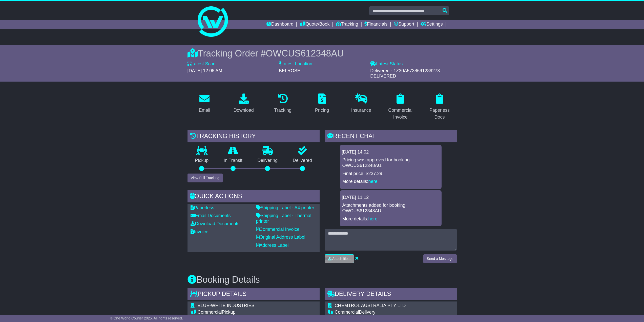  What do you see at coordinates (322, 110) in the screenshot?
I see `div: Pricing` at bounding box center [322, 110].